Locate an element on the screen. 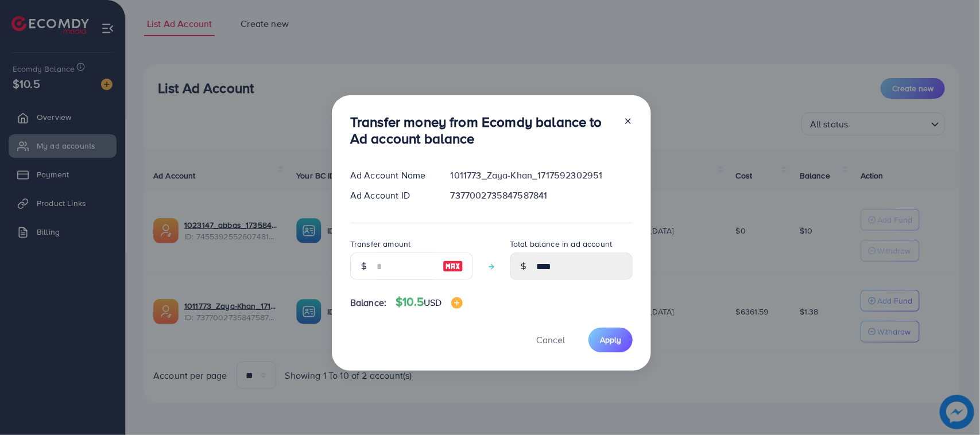 The image size is (980, 435). span: USD is located at coordinates (433, 302).